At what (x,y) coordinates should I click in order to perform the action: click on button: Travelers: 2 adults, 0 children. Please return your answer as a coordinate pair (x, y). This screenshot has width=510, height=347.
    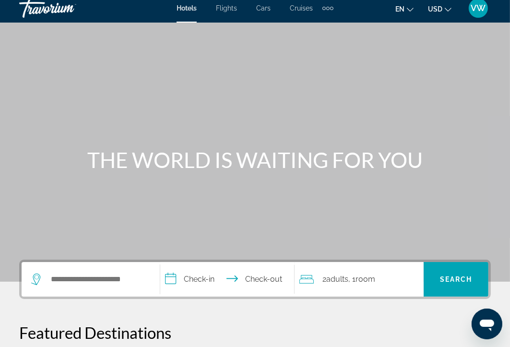
    Looking at the image, I should click on (359, 279).